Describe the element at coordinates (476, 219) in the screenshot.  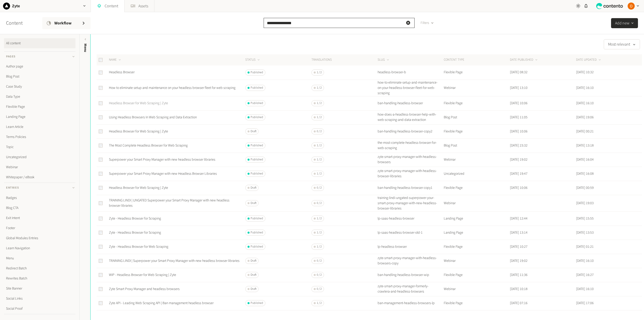
I see `td: Landing Page` at that location.